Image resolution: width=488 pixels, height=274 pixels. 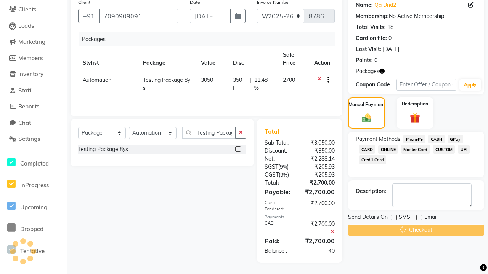 What do you see at coordinates (253, 59) in the screenshot?
I see `th: Disc` at bounding box center [253, 59].